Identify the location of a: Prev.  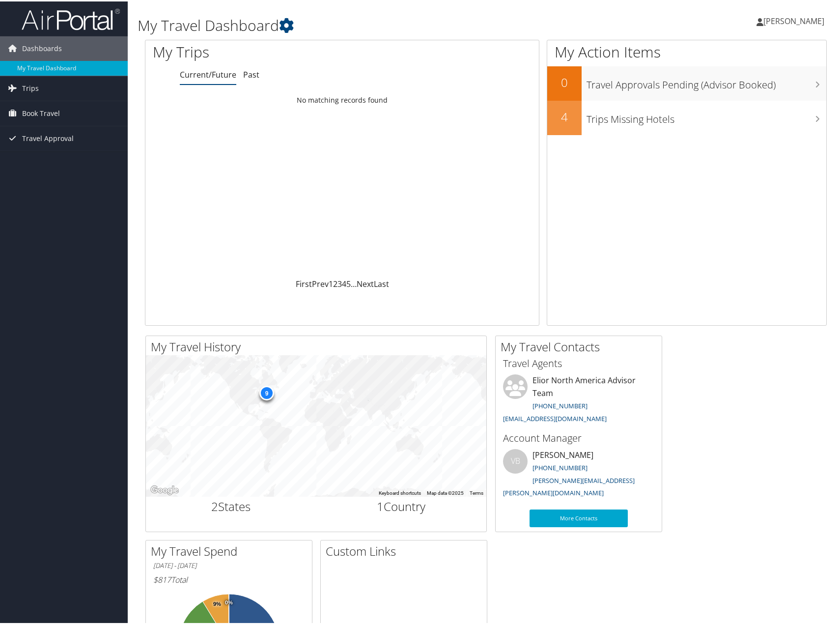
(320, 282).